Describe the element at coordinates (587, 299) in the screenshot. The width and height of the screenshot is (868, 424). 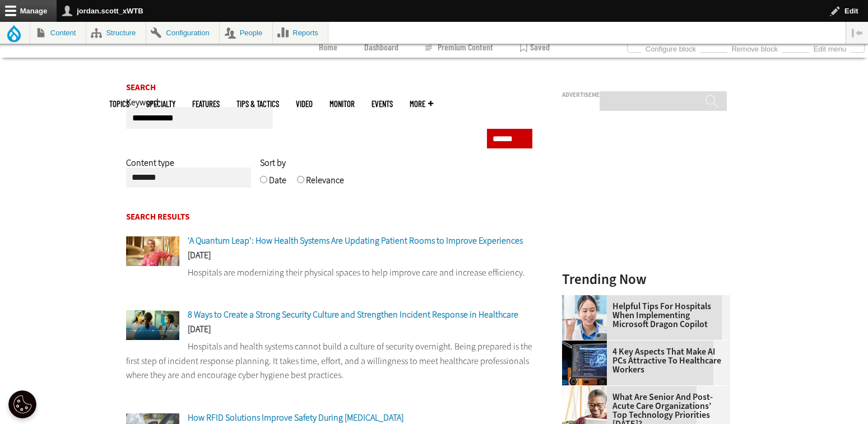
I see `a: Doctor using phone to dictate to tablet` at that location.